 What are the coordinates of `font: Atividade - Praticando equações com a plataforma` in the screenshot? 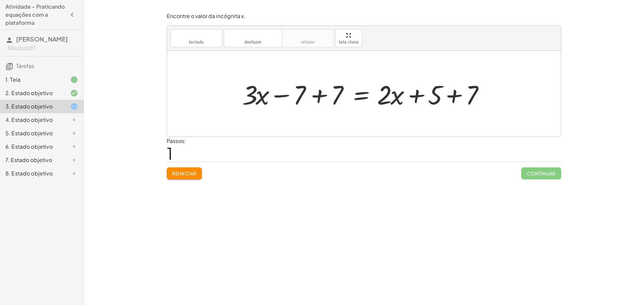 It's located at (35, 15).